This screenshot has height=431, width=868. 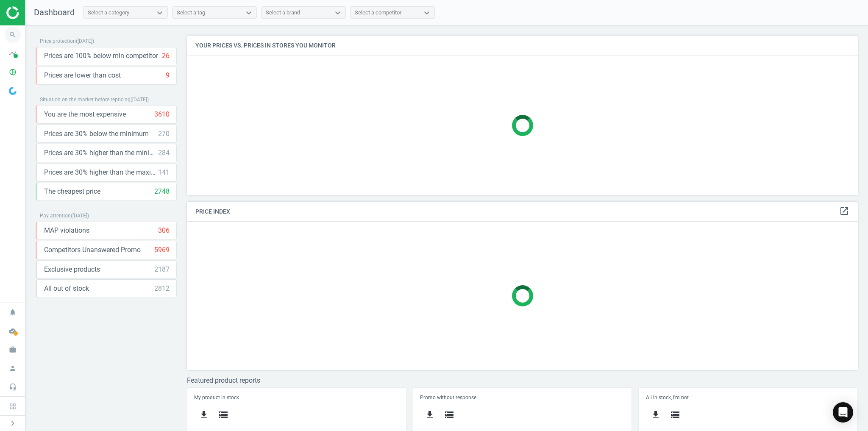 What do you see at coordinates (522, 211) in the screenshot?
I see `h4: Price Index` at bounding box center [522, 211].